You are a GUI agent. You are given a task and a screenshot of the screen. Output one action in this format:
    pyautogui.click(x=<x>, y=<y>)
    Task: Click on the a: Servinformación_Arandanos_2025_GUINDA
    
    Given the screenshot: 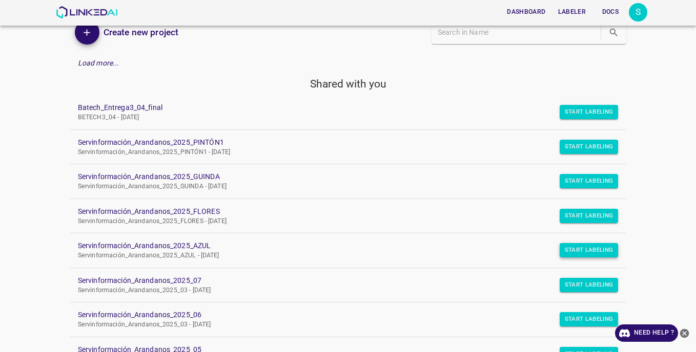 What is the action you would take?
    pyautogui.click(x=340, y=177)
    